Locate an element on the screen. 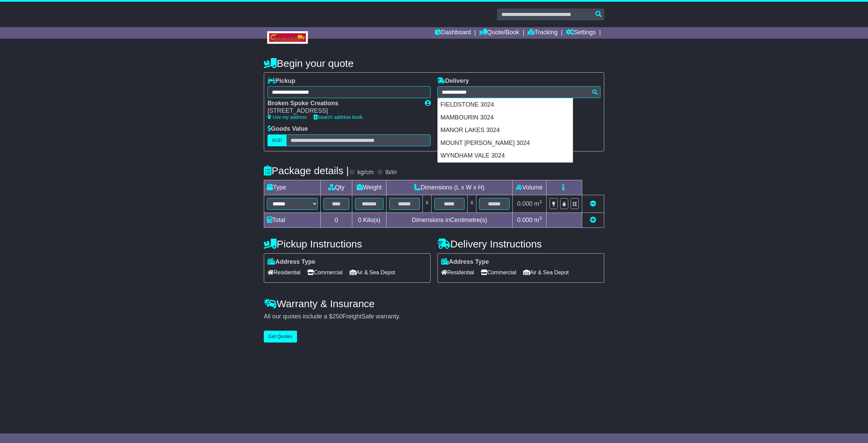  td: 0 is located at coordinates (337, 220).